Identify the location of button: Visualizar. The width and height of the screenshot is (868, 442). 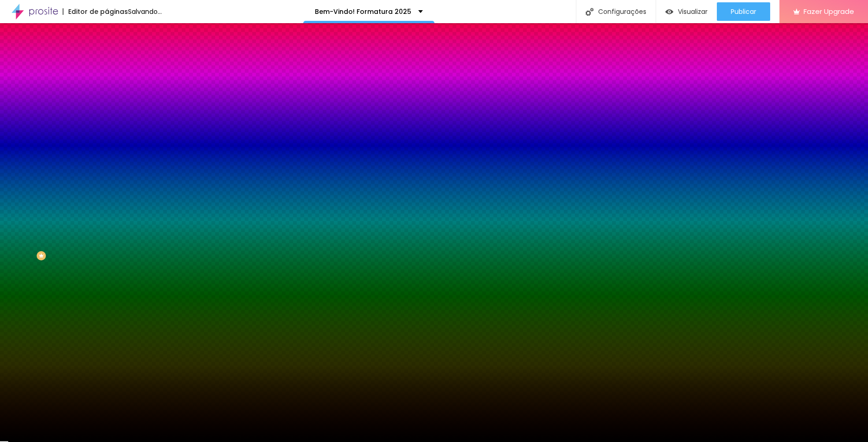
(687, 11).